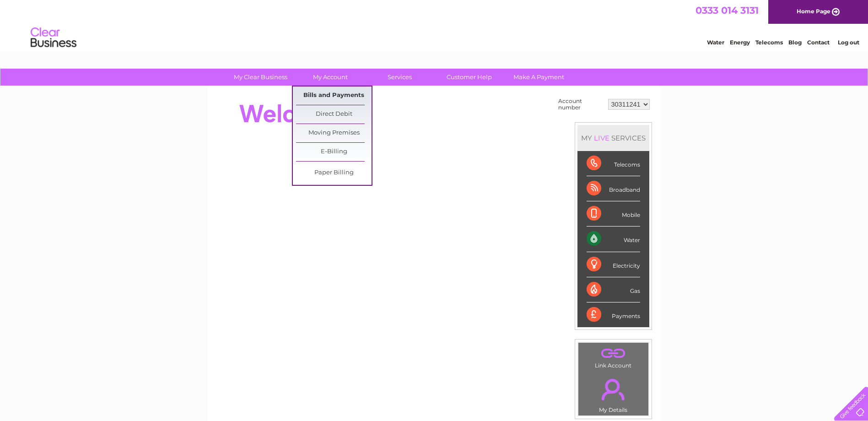 This screenshot has height=421, width=868. What do you see at coordinates (727, 10) in the screenshot?
I see `a: 0333 014 3131` at bounding box center [727, 10].